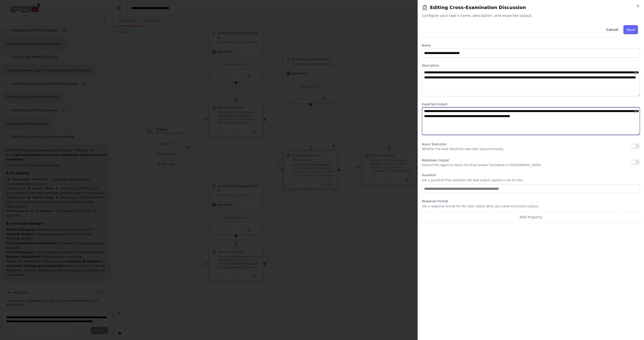 The height and width of the screenshot is (340, 644). Describe the element at coordinates (612, 29) in the screenshot. I see `button: Cancel` at that location.